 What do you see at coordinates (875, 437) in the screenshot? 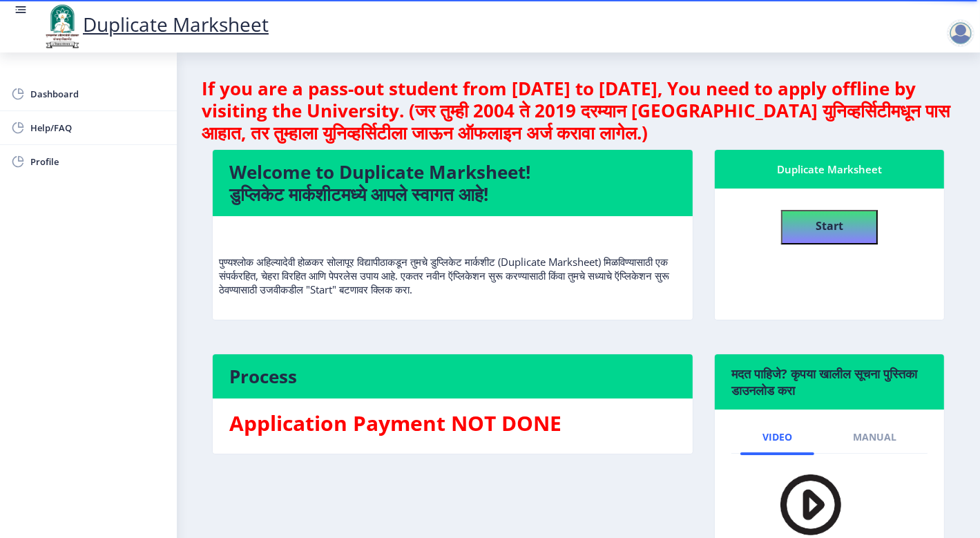
I see `span: Manual` at bounding box center [875, 437].